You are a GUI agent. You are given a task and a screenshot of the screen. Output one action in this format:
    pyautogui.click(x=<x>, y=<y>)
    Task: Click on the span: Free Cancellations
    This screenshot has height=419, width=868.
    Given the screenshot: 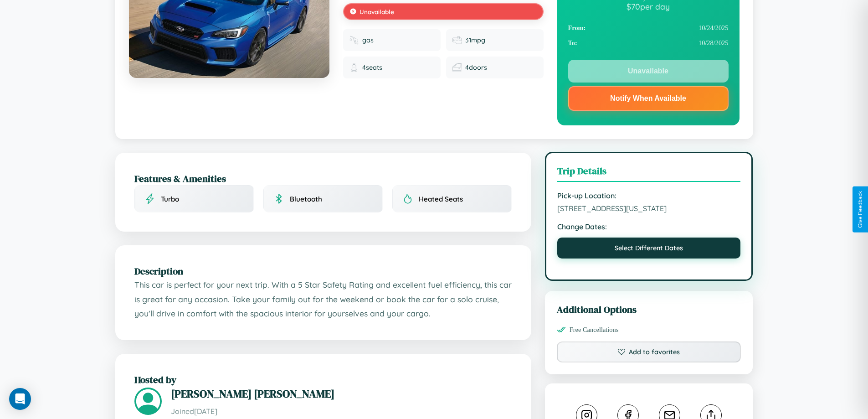 What is the action you would take?
    pyautogui.click(x=594, y=330)
    